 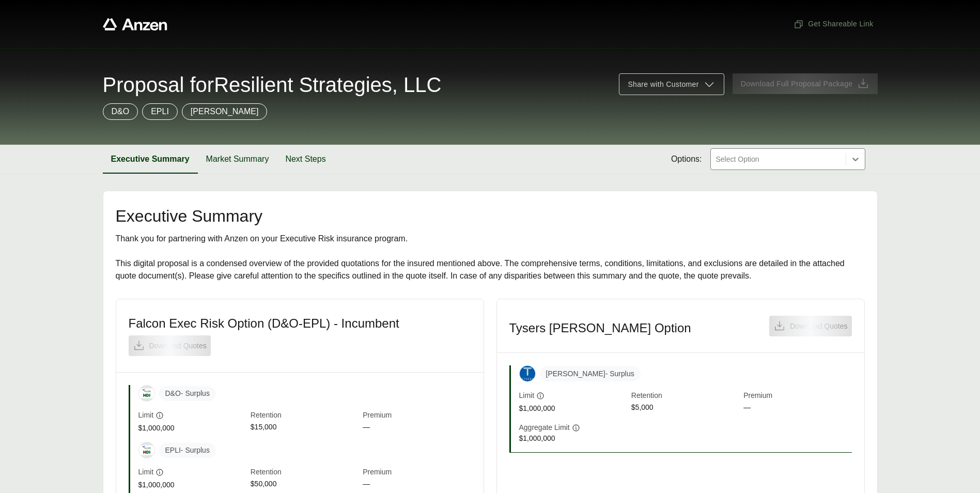 What do you see at coordinates (264, 324) in the screenshot?
I see `h3: Falcon Exec Risk Option (D&O-EPL) - Incumbent` at bounding box center [264, 324].